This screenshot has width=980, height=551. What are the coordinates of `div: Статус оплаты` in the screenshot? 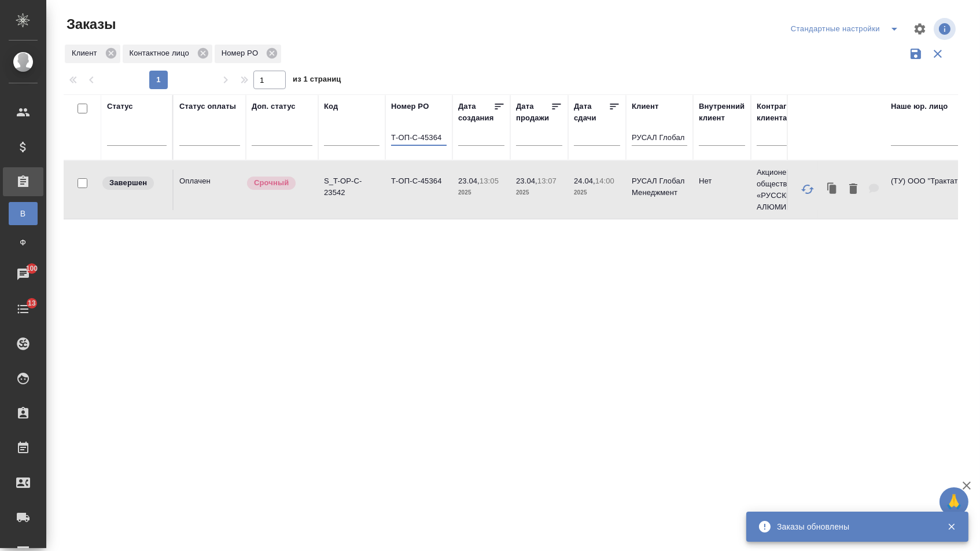 It's located at (207, 107).